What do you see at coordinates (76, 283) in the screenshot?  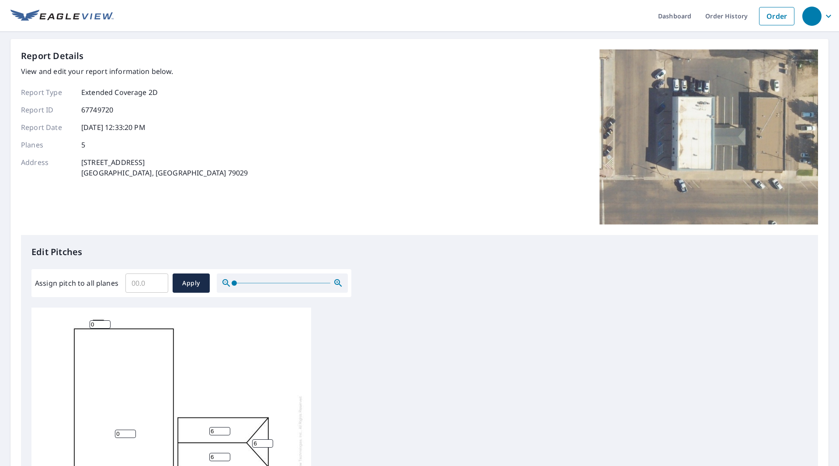 I see `label: Assign pitch to all planes` at bounding box center [76, 283].